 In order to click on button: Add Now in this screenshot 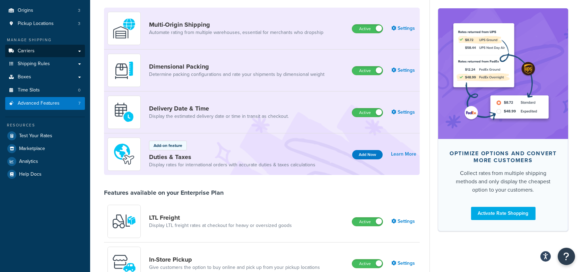, I will do `click(368, 155)`.